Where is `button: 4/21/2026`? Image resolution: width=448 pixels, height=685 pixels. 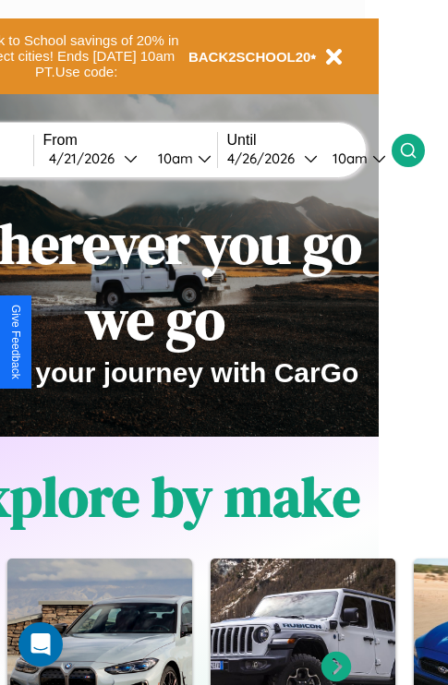 button: 4/21/2026 is located at coordinates (93, 158).